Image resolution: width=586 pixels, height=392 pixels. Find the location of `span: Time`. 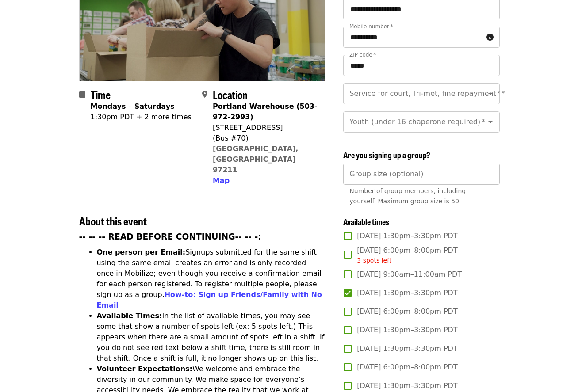

span: Time is located at coordinates (100, 94).